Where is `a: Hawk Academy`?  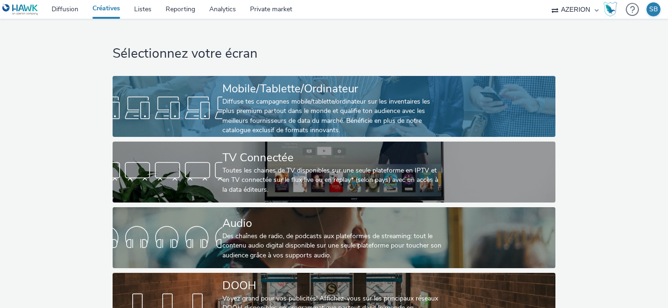 a: Hawk Academy is located at coordinates (612, 9).